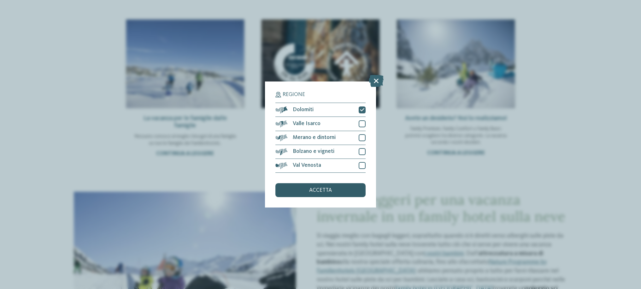  What do you see at coordinates (320, 190) in the screenshot?
I see `span: accetta` at bounding box center [320, 190].